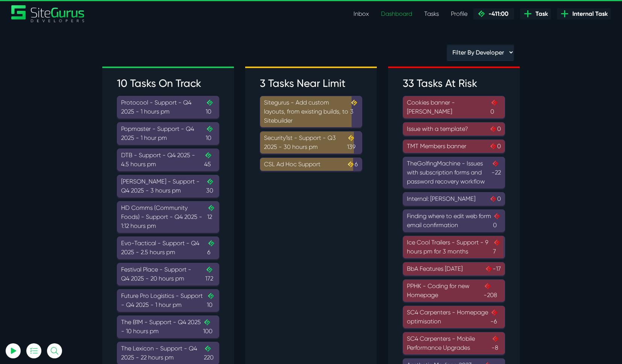  What do you see at coordinates (396, 14) in the screenshot?
I see `a: Dashboard` at bounding box center [396, 14].